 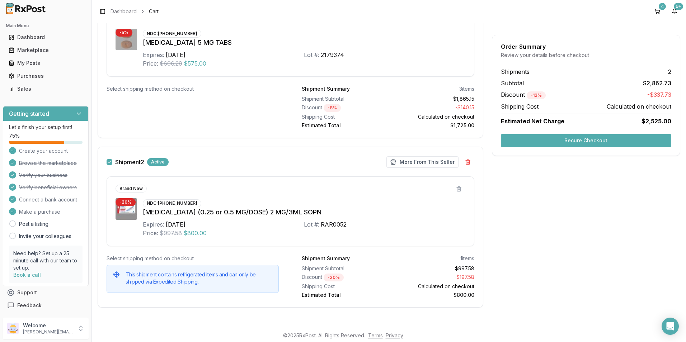 I want to click on a: My Posts, so click(x=46, y=63).